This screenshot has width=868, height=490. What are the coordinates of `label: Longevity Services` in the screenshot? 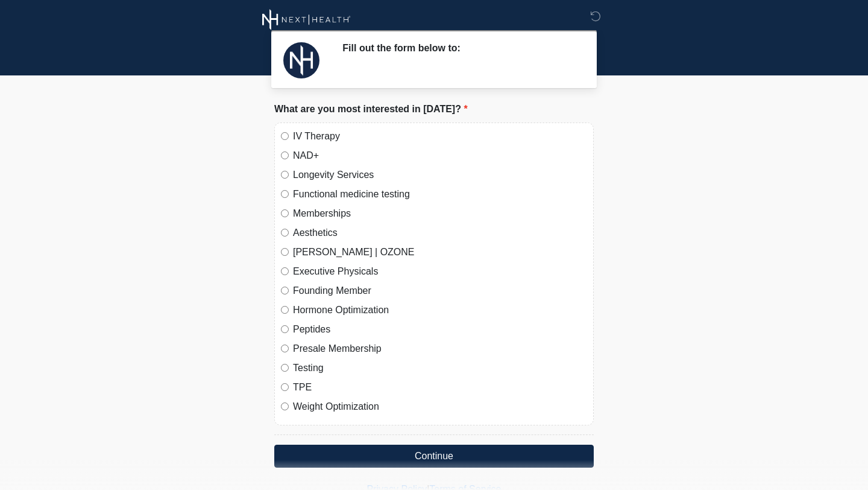 It's located at (440, 175).